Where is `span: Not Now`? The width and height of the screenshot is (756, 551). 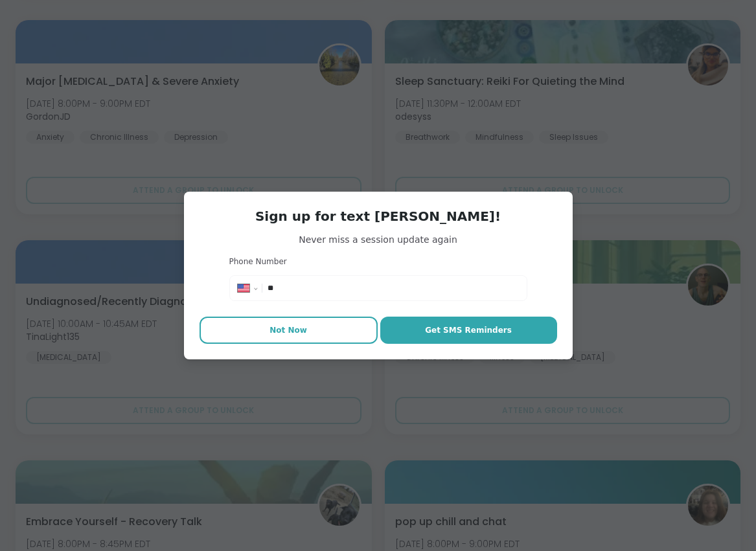
span: Not Now is located at coordinates (288, 330).